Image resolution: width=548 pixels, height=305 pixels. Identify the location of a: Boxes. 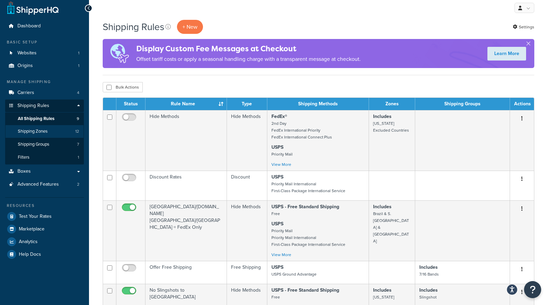
(44, 171).